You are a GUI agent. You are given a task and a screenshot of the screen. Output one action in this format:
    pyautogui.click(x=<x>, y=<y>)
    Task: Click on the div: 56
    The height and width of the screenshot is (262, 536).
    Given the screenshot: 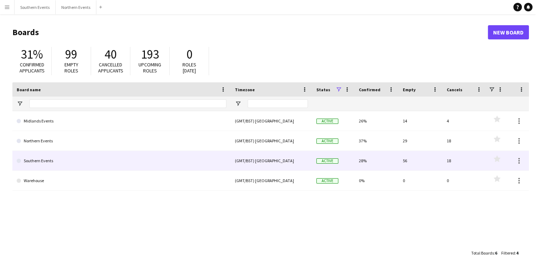 What is the action you would take?
    pyautogui.click(x=421, y=160)
    